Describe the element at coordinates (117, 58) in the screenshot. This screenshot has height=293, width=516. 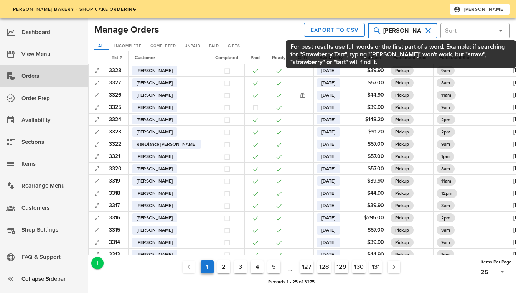
I see `span: Tkt #` at that location.